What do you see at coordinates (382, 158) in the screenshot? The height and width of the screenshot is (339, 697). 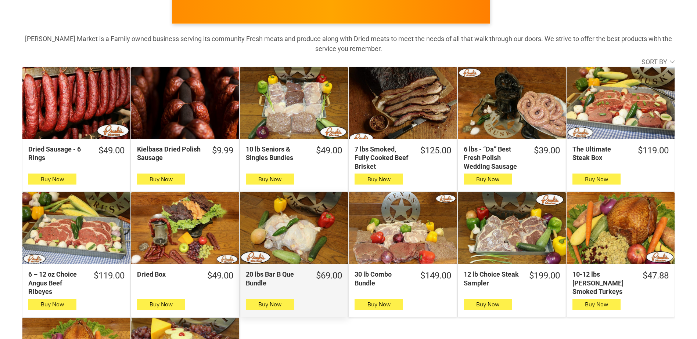 I see `div: 7 lbs Smoked, Fully Cooked Beef Brisket` at bounding box center [382, 158].